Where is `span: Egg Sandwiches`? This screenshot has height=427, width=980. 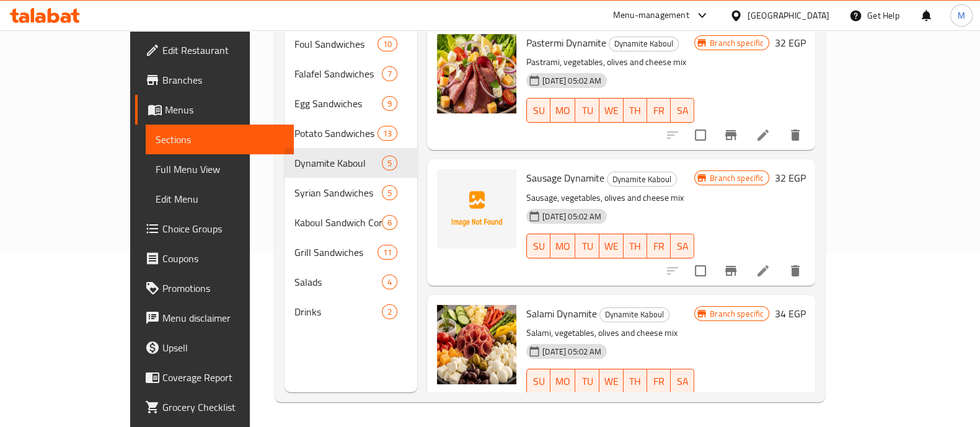 span: Egg Sandwiches is located at coordinates (338, 103).